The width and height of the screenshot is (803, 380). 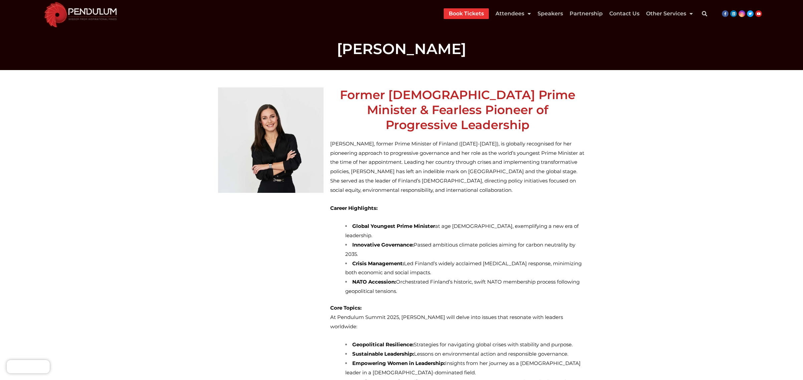 What do you see at coordinates (705, 14) in the screenshot?
I see `div: Search` at bounding box center [705, 14].